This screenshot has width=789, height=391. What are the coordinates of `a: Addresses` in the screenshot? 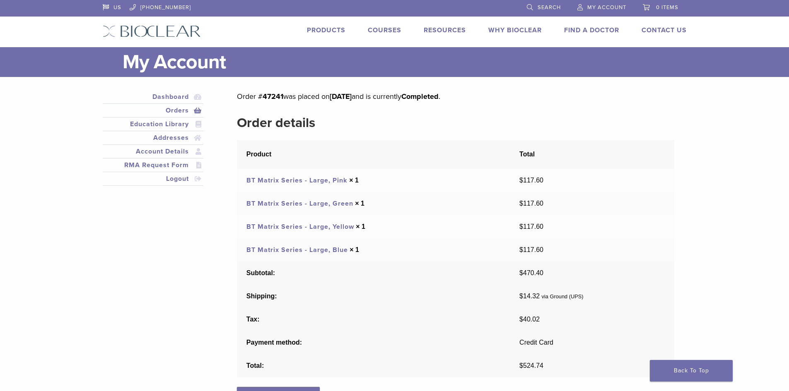 It's located at (153, 138).